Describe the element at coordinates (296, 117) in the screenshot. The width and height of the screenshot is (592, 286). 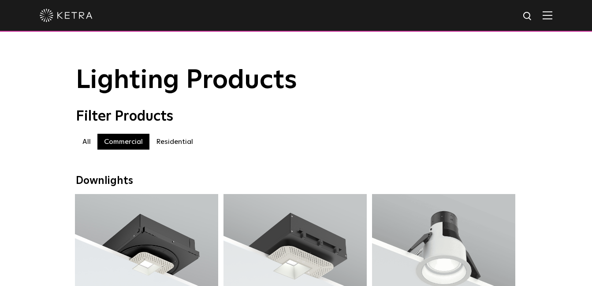
I see `div: Filter Products` at that location.